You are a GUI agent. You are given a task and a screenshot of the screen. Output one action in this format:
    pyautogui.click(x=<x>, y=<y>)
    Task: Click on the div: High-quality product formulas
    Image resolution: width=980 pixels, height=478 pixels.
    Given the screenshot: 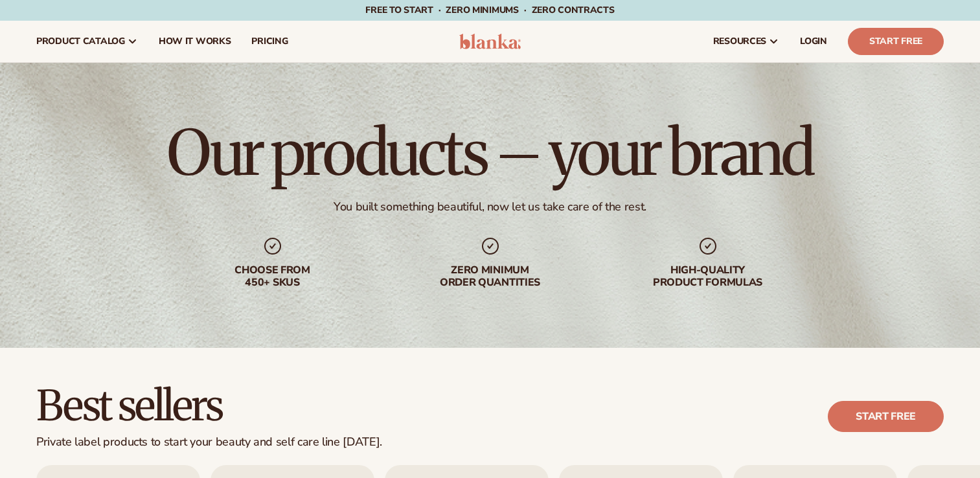 What is the action you would take?
    pyautogui.click(x=708, y=277)
    